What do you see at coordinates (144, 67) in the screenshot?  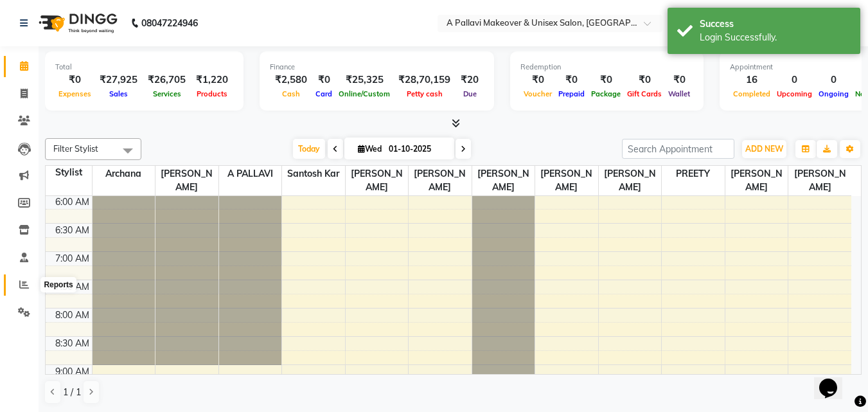 I see `div: Total` at bounding box center [144, 67].